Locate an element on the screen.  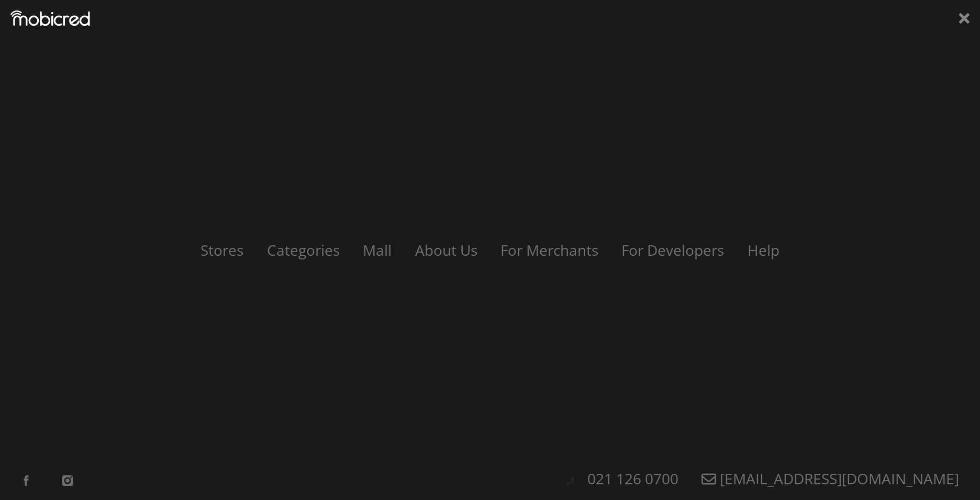
a: Help is located at coordinates (763, 250).